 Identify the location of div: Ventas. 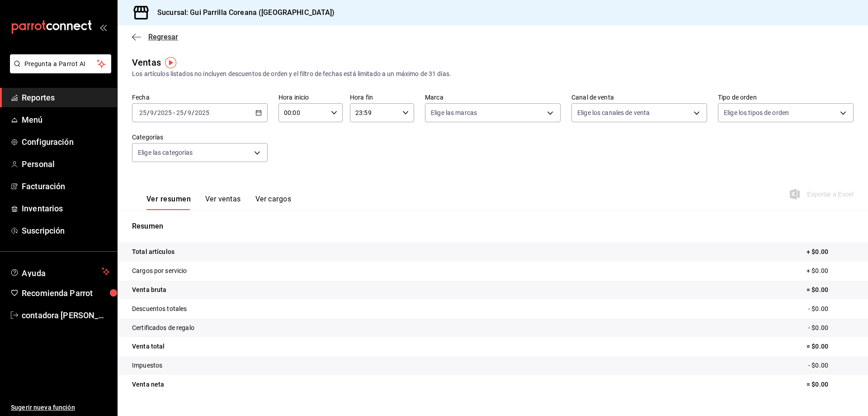
(146, 62).